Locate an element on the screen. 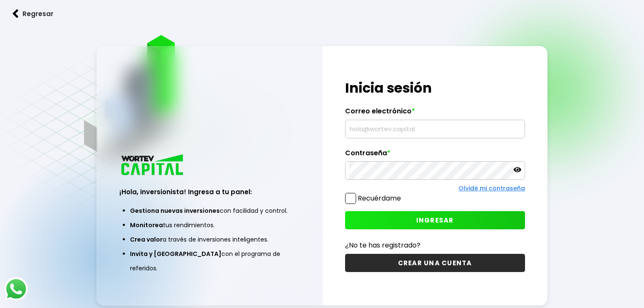  button: INGRESAR is located at coordinates (435, 220).